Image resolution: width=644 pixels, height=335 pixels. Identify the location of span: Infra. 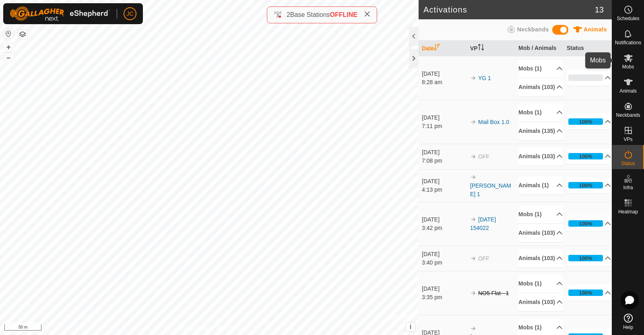
(627, 187).